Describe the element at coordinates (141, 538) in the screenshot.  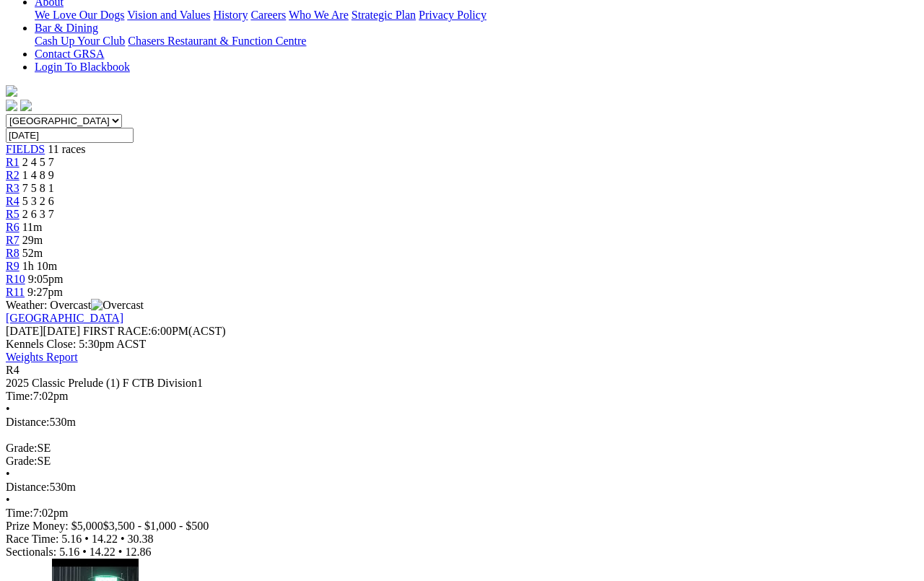
I see `span: 30.38` at that location.